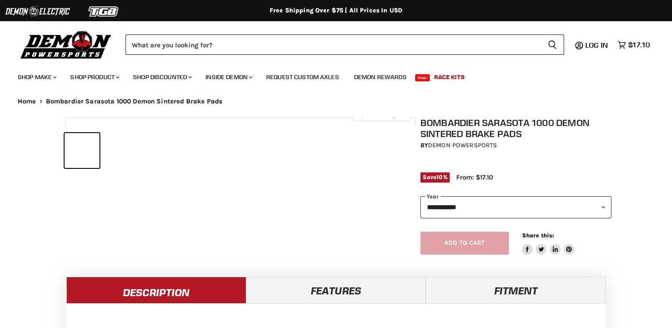  What do you see at coordinates (596, 45) in the screenshot?
I see `span: Log in` at bounding box center [596, 45].